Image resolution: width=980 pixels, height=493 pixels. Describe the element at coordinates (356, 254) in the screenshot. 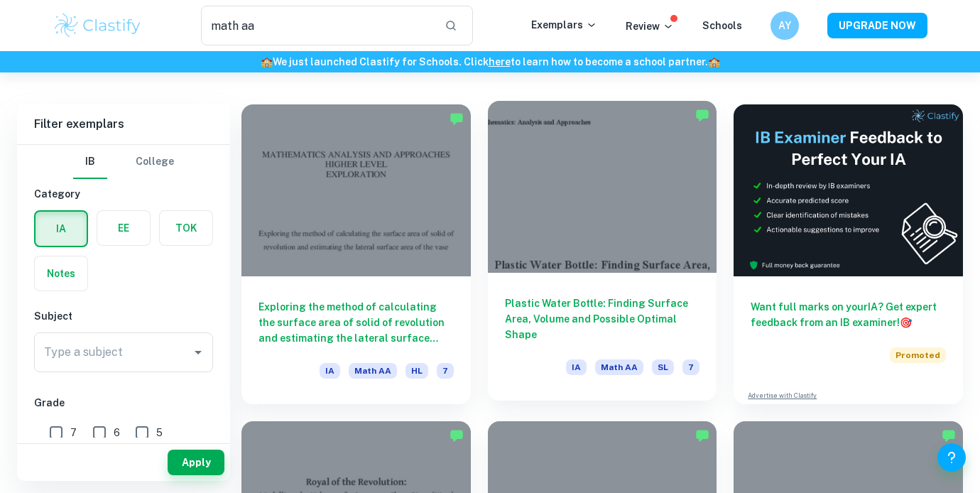

I see `a: Exploring the method of calculating the surface area of solid of revolution and estimating the la...` at that location.